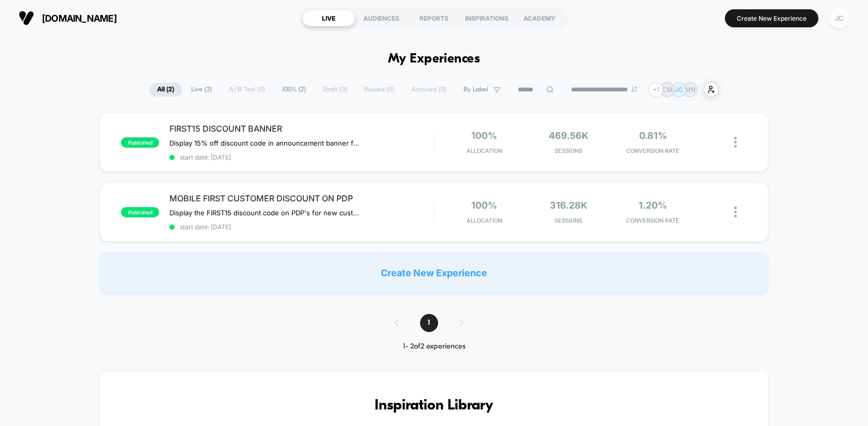  What do you see at coordinates (201, 90) in the screenshot?
I see `span: Live ( 2 )` at bounding box center [201, 90].